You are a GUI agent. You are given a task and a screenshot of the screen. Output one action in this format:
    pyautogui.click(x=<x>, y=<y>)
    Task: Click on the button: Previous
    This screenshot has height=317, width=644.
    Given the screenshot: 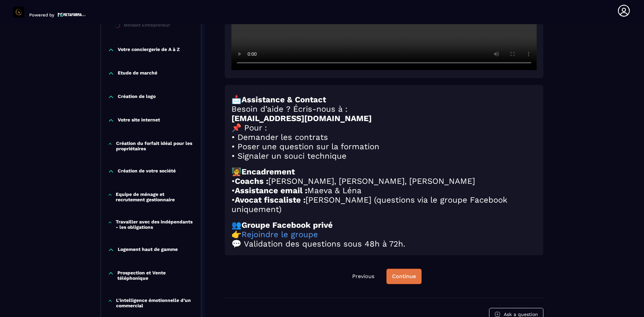 What is the action you would take?
    pyautogui.click(x=363, y=276)
    